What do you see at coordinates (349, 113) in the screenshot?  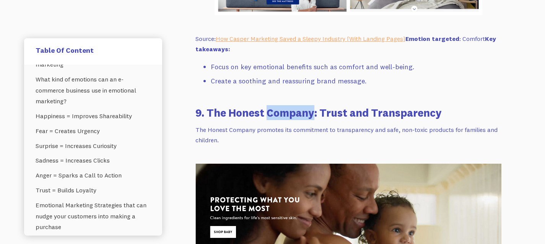 I see `h3: 9. The Honest Company: Trust and Transparency` at bounding box center [349, 113].